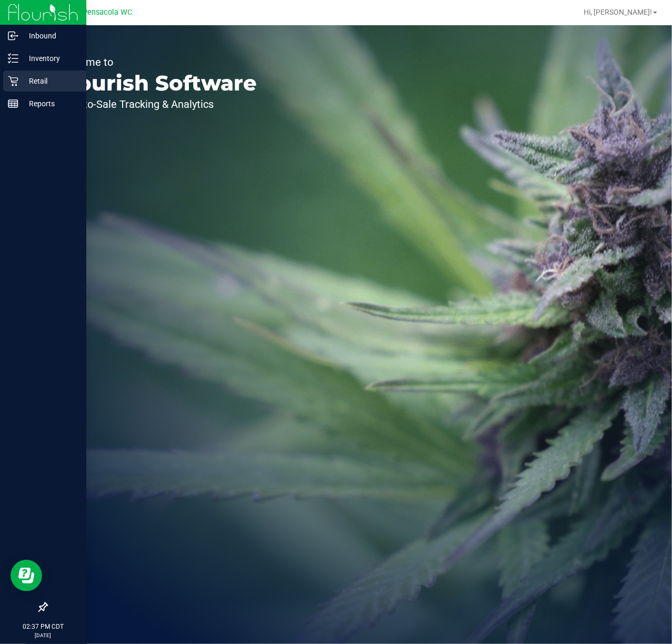  What do you see at coordinates (50, 81) in the screenshot?
I see `p: Retail` at bounding box center [50, 81].